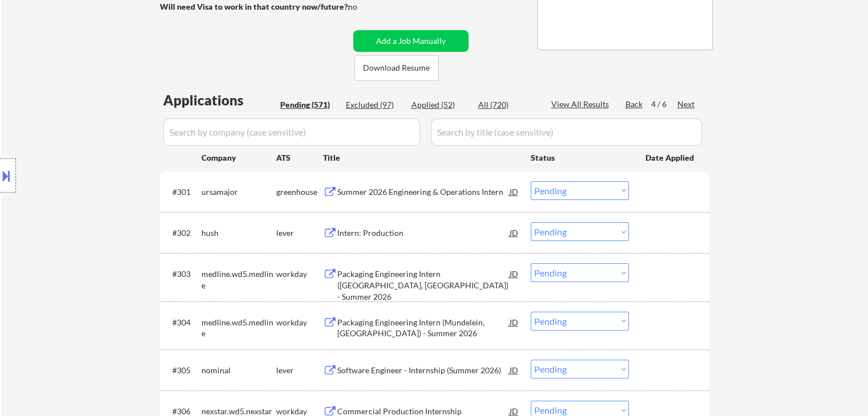 The width and height of the screenshot is (868, 416). What do you see at coordinates (182, 323) in the screenshot?
I see `div: #304` at bounding box center [182, 323].